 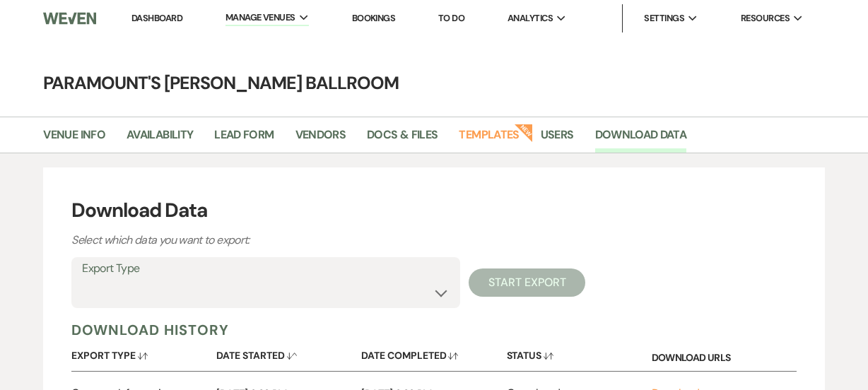 I want to click on img: Weven Logo, so click(x=69, y=19).